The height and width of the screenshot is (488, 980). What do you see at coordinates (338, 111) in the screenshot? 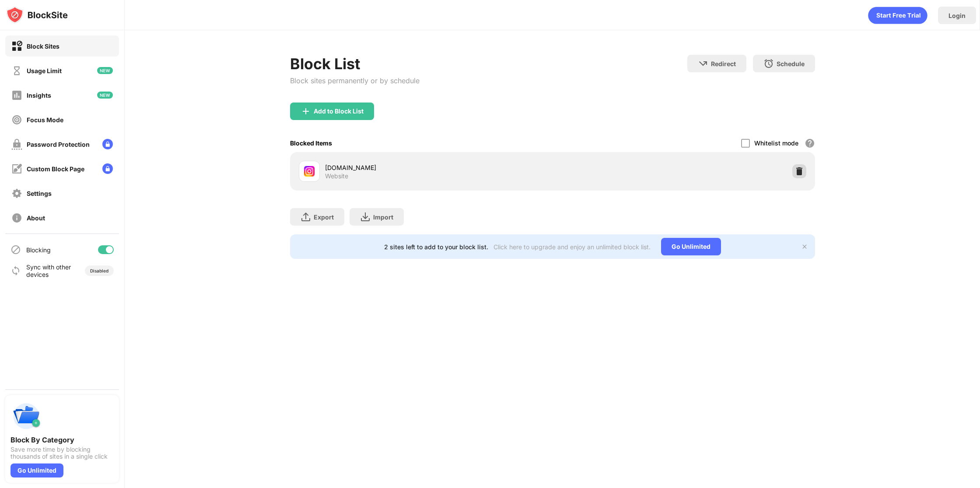
I see `div: Add to Block List` at bounding box center [338, 111].